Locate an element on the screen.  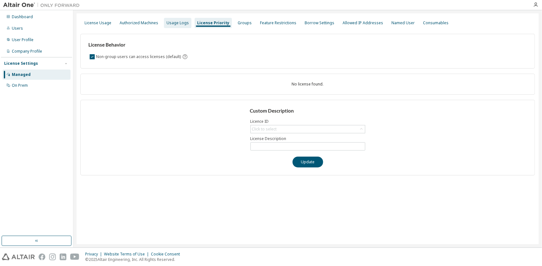
div: Managed is located at coordinates (21, 75).